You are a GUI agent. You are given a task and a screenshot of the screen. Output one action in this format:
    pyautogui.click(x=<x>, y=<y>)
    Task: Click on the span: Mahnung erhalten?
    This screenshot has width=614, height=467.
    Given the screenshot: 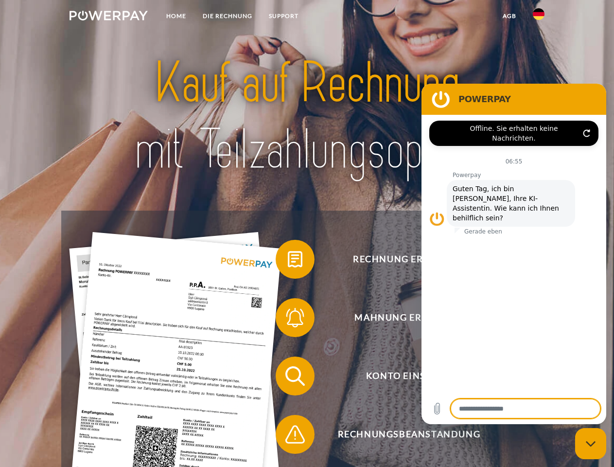 What is the action you would take?
    pyautogui.click(x=409, y=318)
    